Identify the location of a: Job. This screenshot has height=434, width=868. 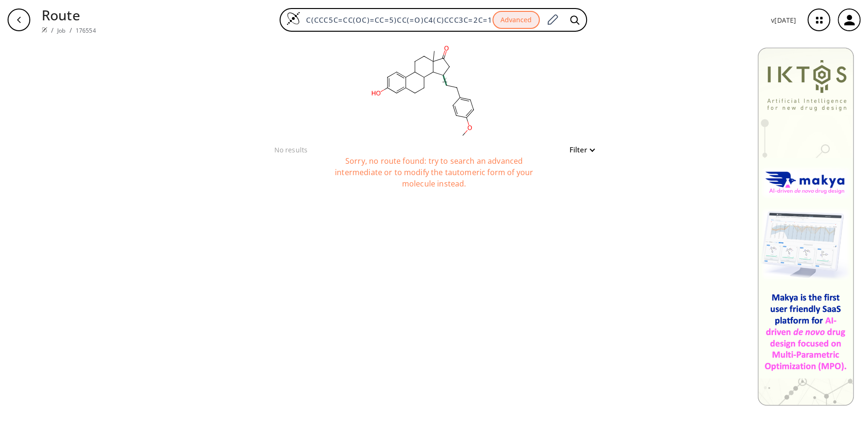
(61, 31).